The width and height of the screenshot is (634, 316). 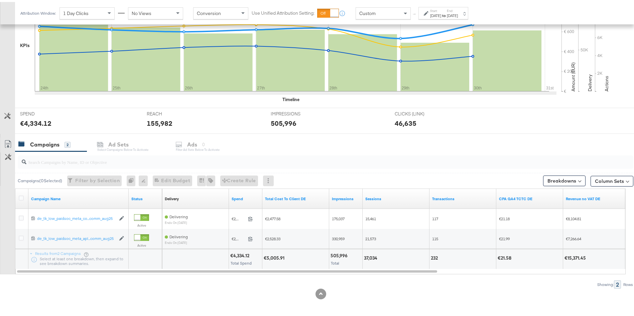 I want to click on span: €7,266.64, so click(x=573, y=237).